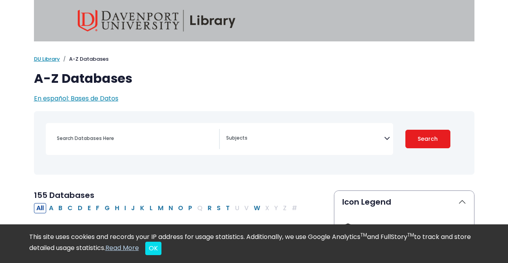 The image size is (508, 263). What do you see at coordinates (190, 209) in the screenshot?
I see `button: Filter Results P` at bounding box center [190, 209].